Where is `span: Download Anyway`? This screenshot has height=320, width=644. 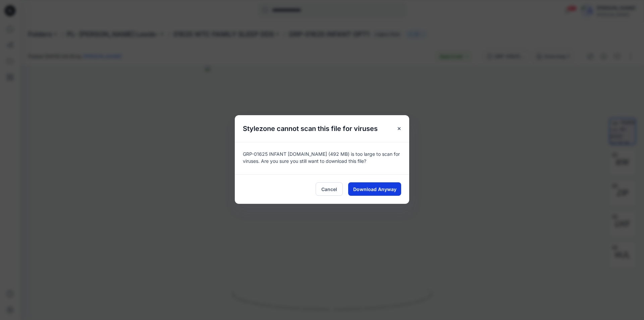 span: Download Anyway is located at coordinates (375, 189).